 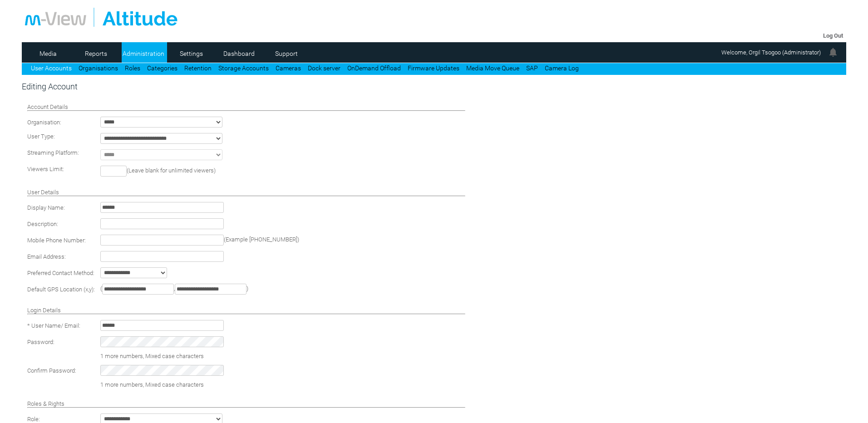 I want to click on span: Default GPS Location (x,y):, so click(x=61, y=289).